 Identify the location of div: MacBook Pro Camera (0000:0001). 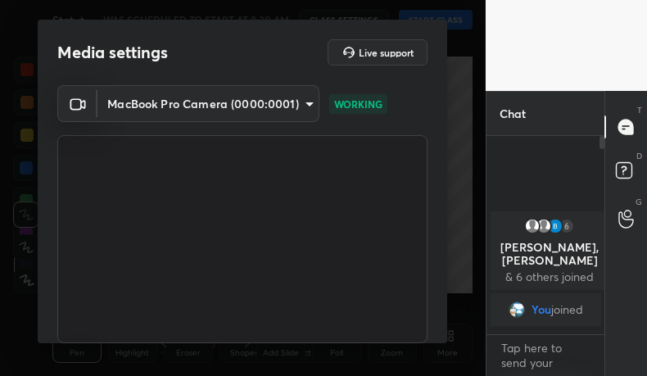
(208, 103).